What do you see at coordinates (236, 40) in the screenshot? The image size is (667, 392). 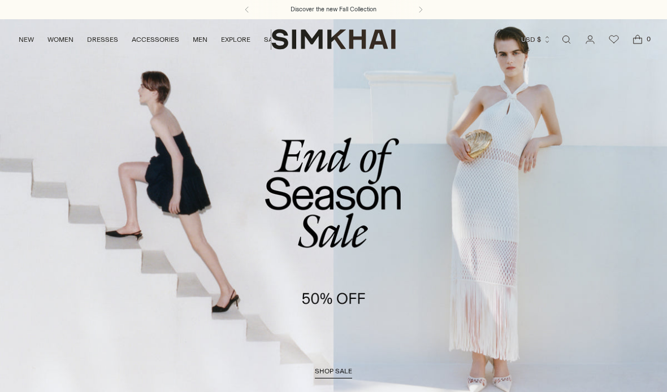 I see `a: EXPLORE` at bounding box center [236, 40].